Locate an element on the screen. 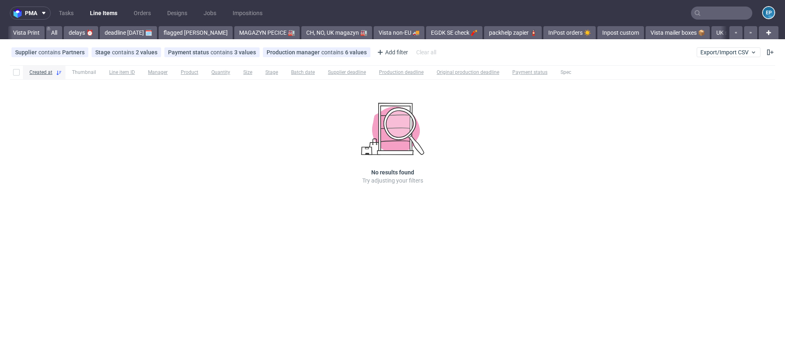 This screenshot has width=785, height=350. span: Manager is located at coordinates (158, 72).